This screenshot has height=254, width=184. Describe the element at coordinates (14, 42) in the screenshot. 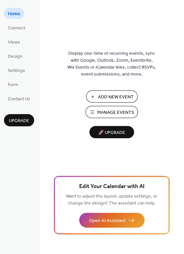

I see `a: Views` at that location.